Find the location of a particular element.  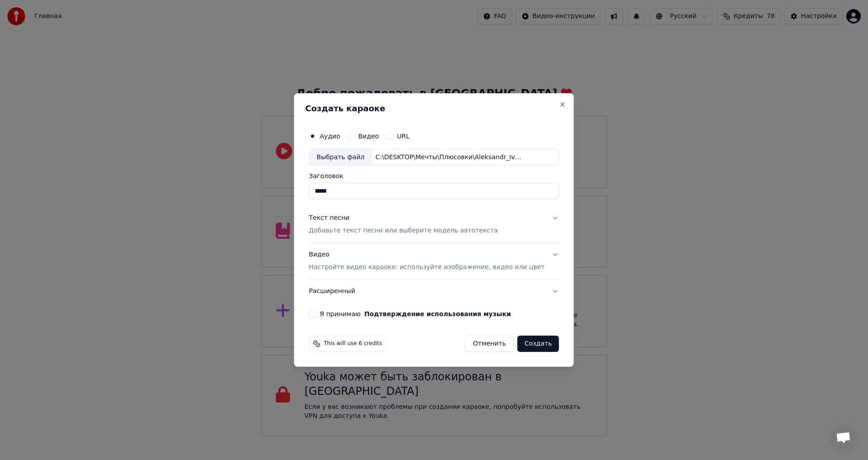

div: Видео is located at coordinates (426, 261).